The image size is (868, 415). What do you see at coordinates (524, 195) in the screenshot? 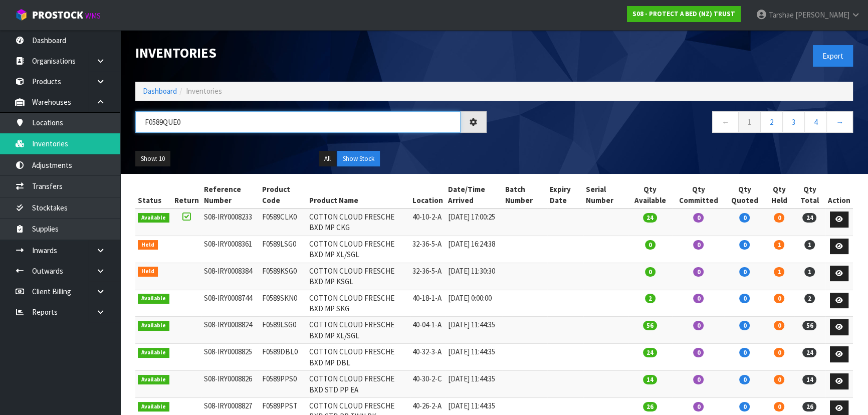
I see `th: Batch Number` at bounding box center [524, 195].